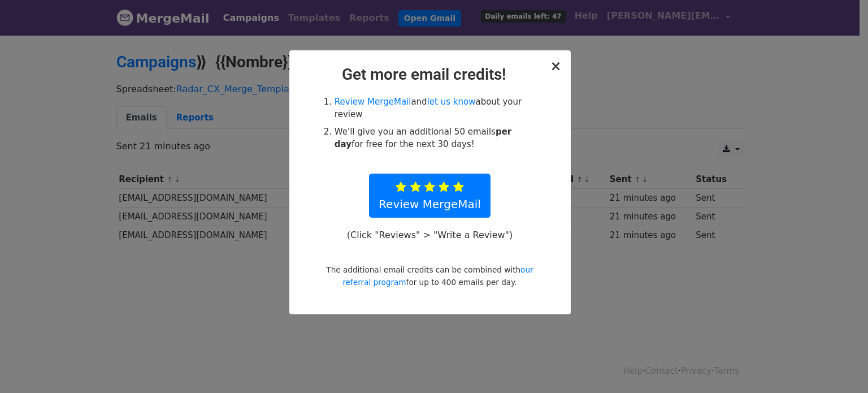  What do you see at coordinates (423, 138) in the screenshot?
I see `strong: per day` at bounding box center [423, 138].